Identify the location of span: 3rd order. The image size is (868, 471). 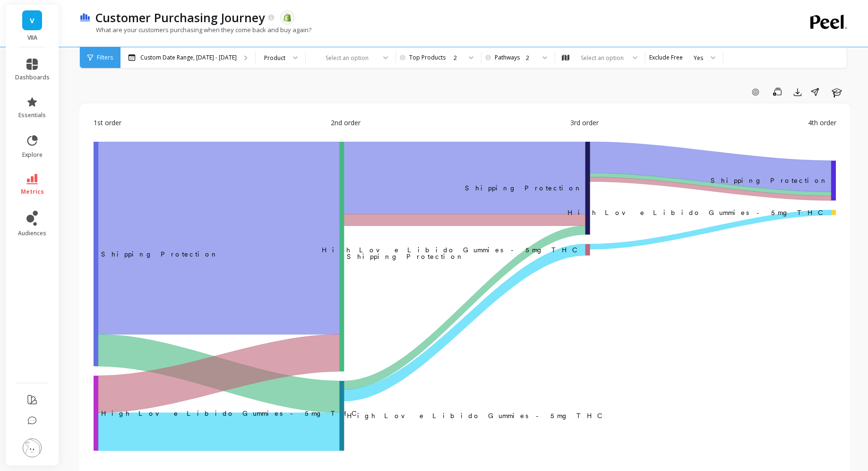
(584, 122).